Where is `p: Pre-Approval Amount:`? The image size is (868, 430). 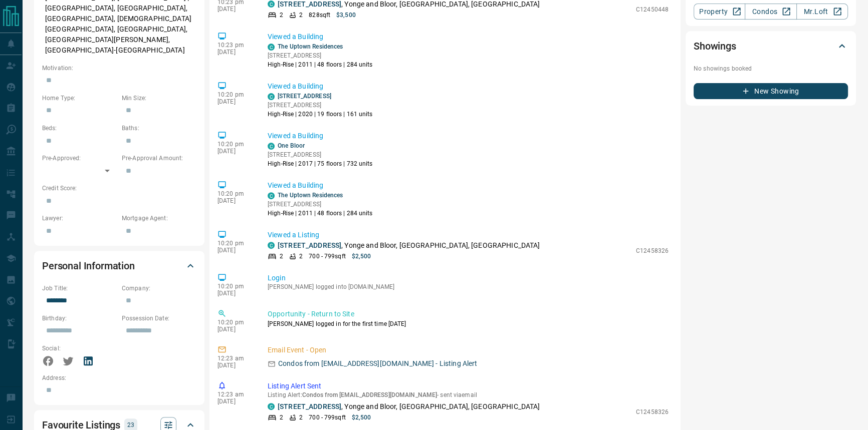
p: Pre-Approval Amount: is located at coordinates (159, 158).